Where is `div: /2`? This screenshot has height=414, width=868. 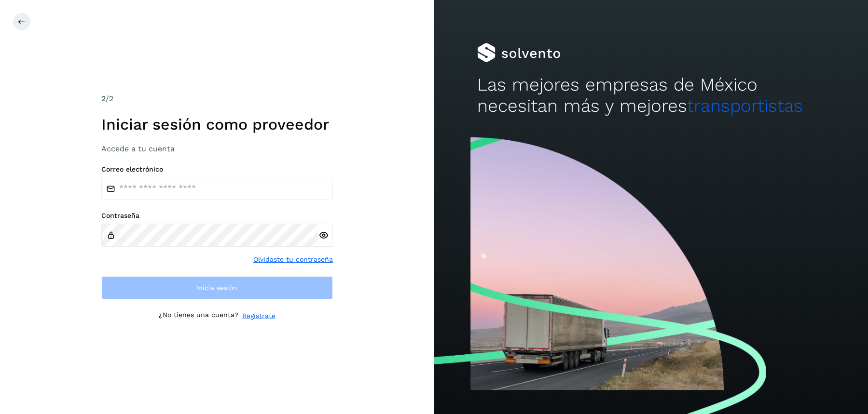 div: /2 is located at coordinates (217, 99).